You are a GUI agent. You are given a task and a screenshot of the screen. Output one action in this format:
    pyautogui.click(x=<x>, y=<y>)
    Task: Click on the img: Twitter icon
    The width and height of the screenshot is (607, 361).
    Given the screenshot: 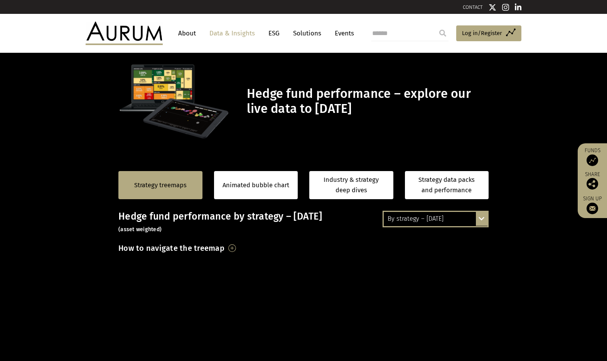 What is the action you would take?
    pyautogui.click(x=492, y=7)
    